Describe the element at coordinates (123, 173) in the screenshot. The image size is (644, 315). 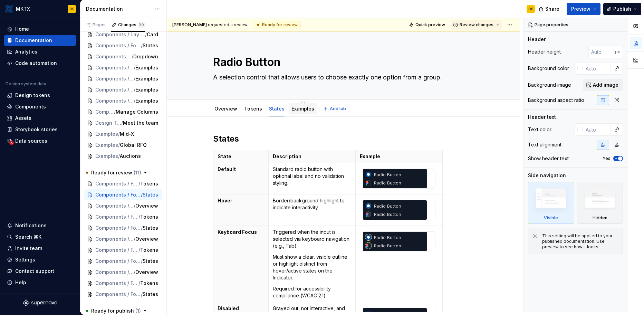
I see `button: Ready for review (11)` at that location.